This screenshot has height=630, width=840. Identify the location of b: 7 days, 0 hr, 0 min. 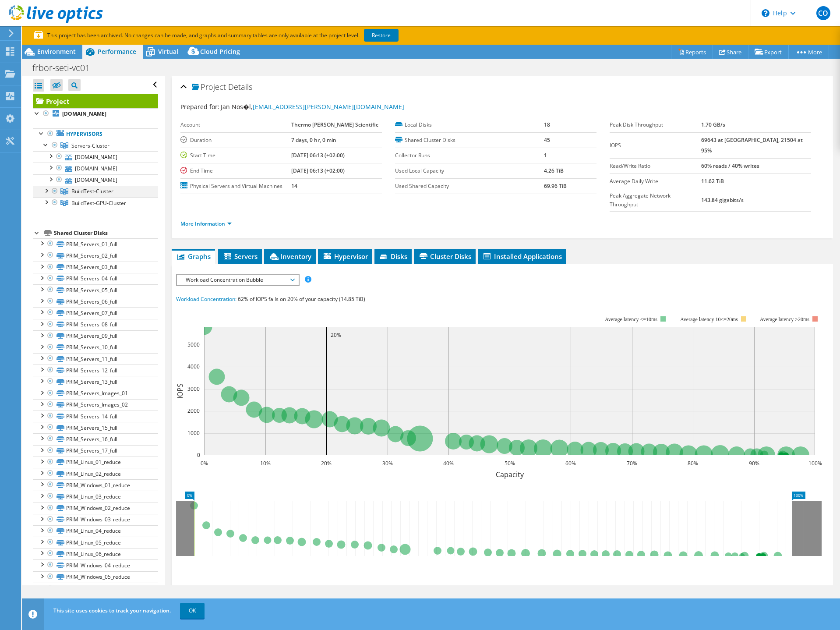
(314, 140).